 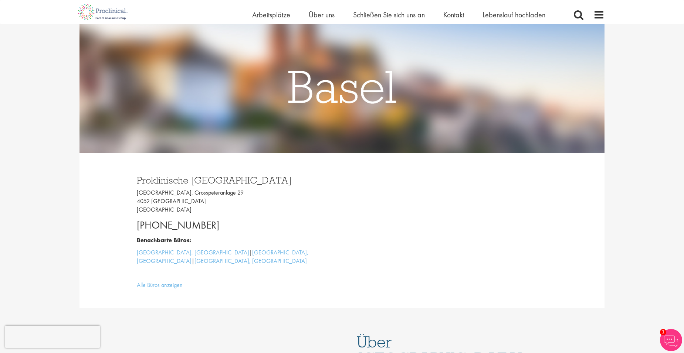 I want to click on span: Kontakt, so click(x=453, y=15).